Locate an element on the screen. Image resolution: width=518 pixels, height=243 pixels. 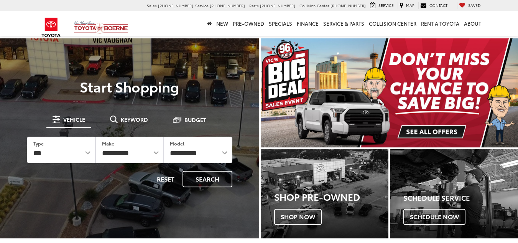
img: Vic Vaughan Toyota of Boerne is located at coordinates (101, 27).